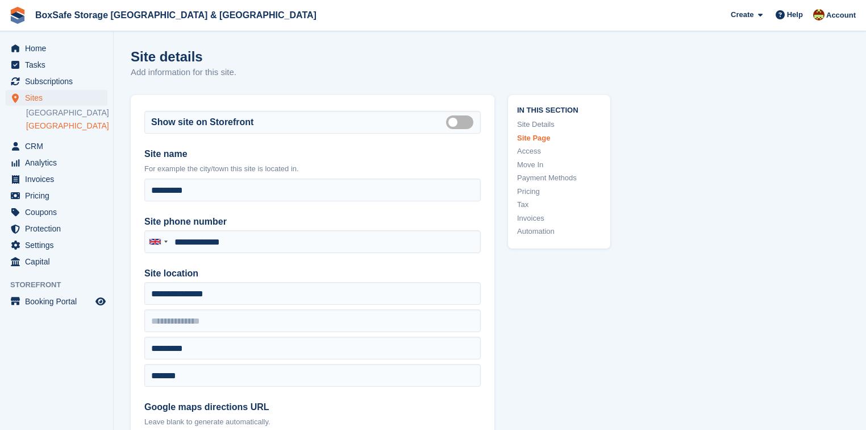 The height and width of the screenshot is (430, 866). What do you see at coordinates (559, 165) in the screenshot?
I see `a: Move In` at bounding box center [559, 165].